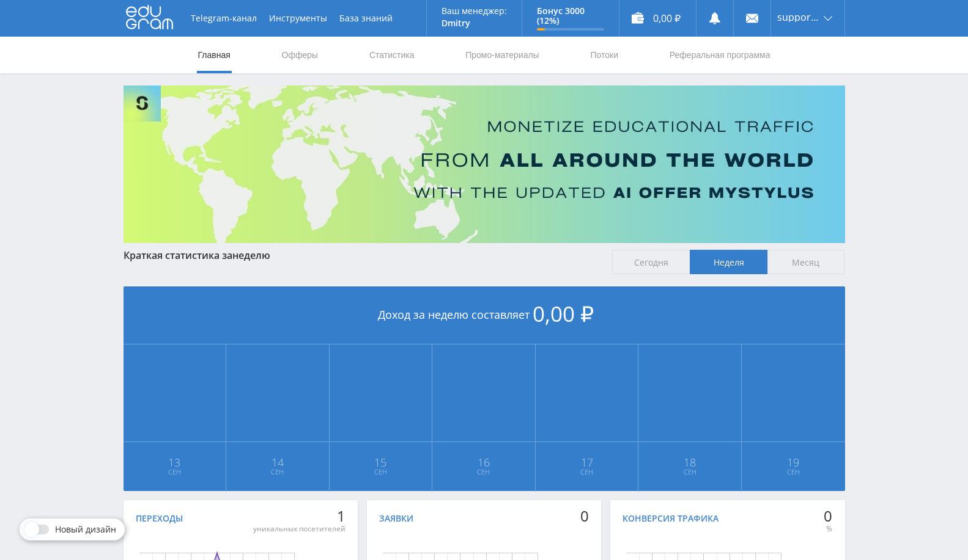 The height and width of the screenshot is (560, 968). Describe the element at coordinates (175, 463) in the screenshot. I see `span: 13` at that location.